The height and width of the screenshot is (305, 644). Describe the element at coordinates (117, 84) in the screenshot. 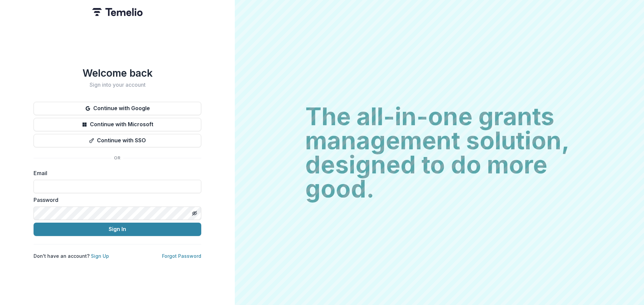

I see `h2: Sign into your account` at that location.